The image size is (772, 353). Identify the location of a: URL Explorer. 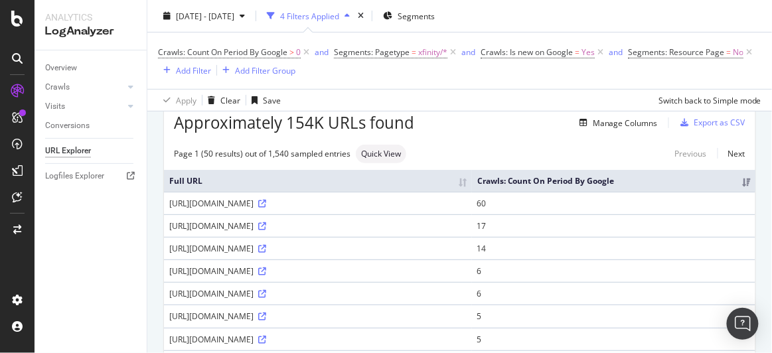
(91, 151).